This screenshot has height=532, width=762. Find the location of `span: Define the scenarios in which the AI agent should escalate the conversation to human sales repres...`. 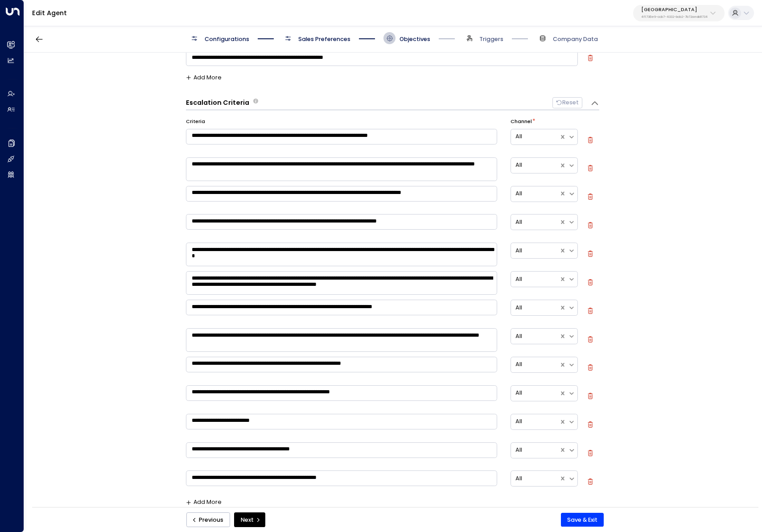

span: Define the scenarios in which the AI agent should escalate the conversation to human sales repres... is located at coordinates (255, 103).